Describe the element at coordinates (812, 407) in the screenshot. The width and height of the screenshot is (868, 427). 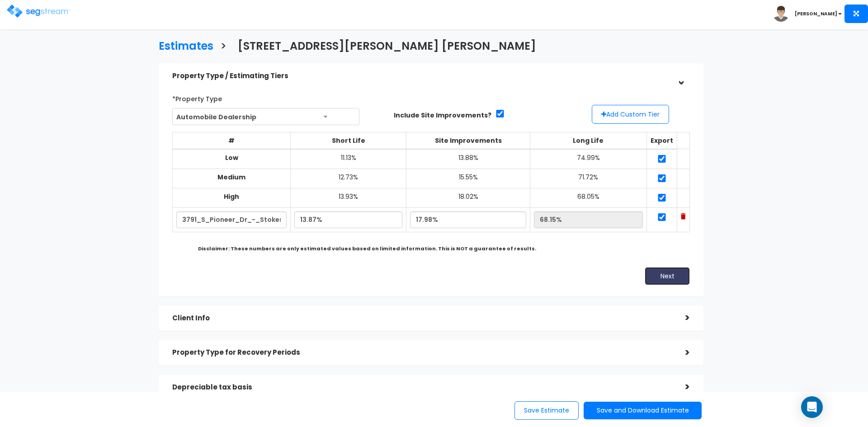
I see `div: Open Intercom Messenger` at that location.